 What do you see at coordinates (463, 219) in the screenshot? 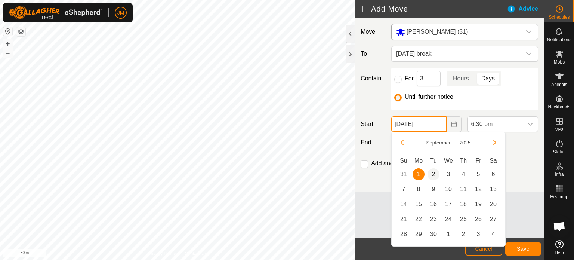
I see `td: 25` at bounding box center [463, 219].